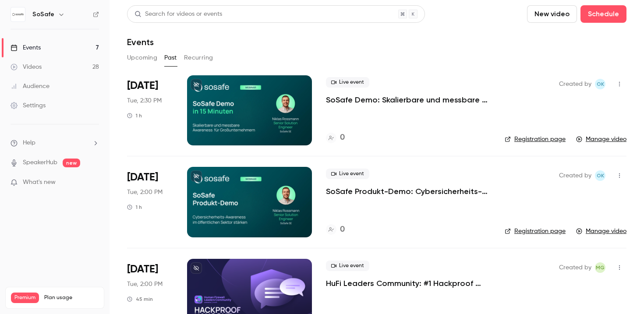  I want to click on a: HuFi Leaders Community: #1 Hackproof Hangout, so click(408, 283).